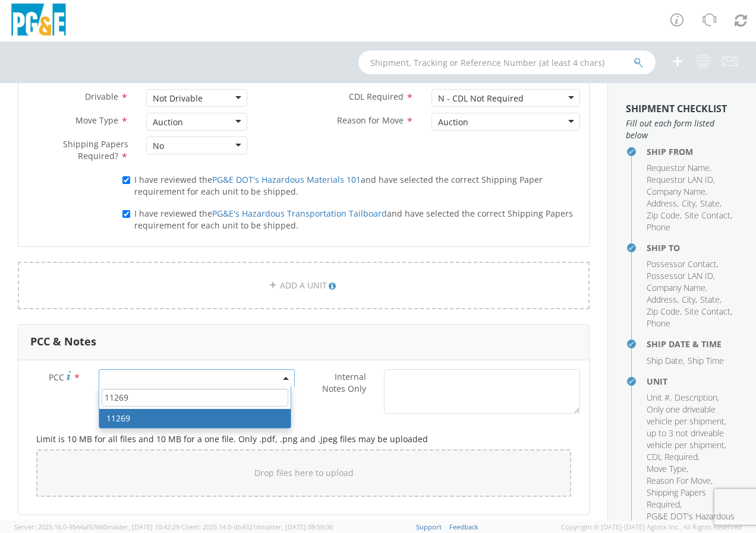 The image size is (756, 533). I want to click on span: Only one driveable vehicle per shipment, up to 3 not driveable vehicle per shipment, so click(687, 427).